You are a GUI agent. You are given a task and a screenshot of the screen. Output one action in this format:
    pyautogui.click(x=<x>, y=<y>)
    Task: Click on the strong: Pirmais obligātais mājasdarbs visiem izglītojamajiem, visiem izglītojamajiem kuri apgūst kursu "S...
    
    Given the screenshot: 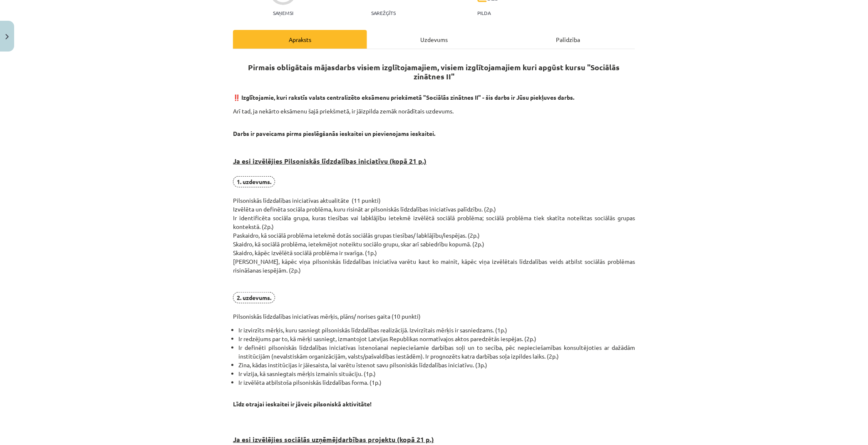 What is the action you would take?
    pyautogui.click(x=434, y=72)
    